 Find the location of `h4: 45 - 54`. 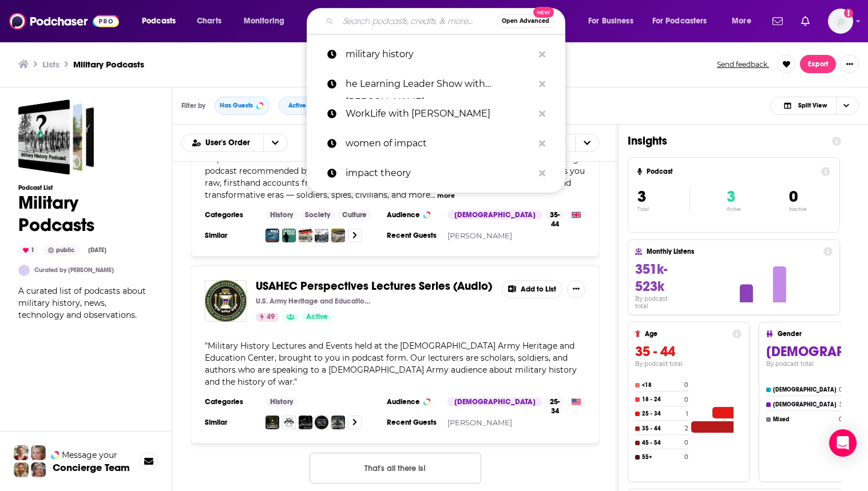

h4: 45 - 54 is located at coordinates (662, 443).